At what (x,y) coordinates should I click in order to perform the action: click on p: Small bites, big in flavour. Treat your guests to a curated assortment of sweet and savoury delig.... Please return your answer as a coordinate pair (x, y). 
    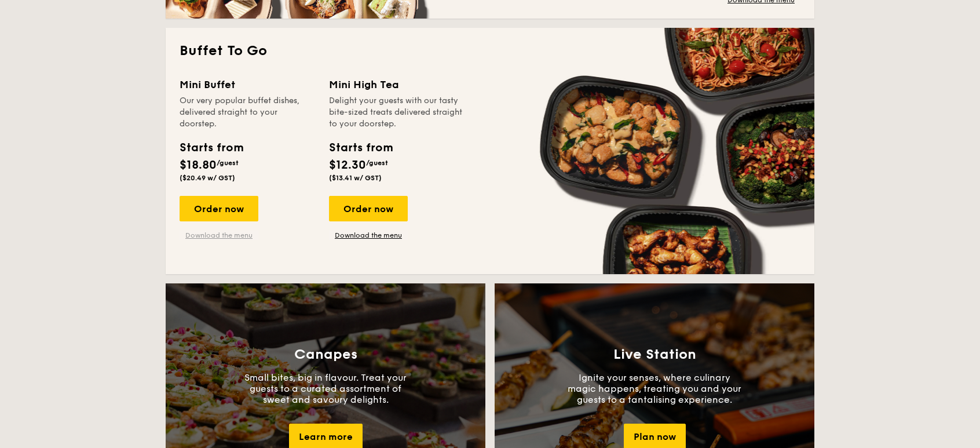
    Looking at the image, I should click on (326, 388).